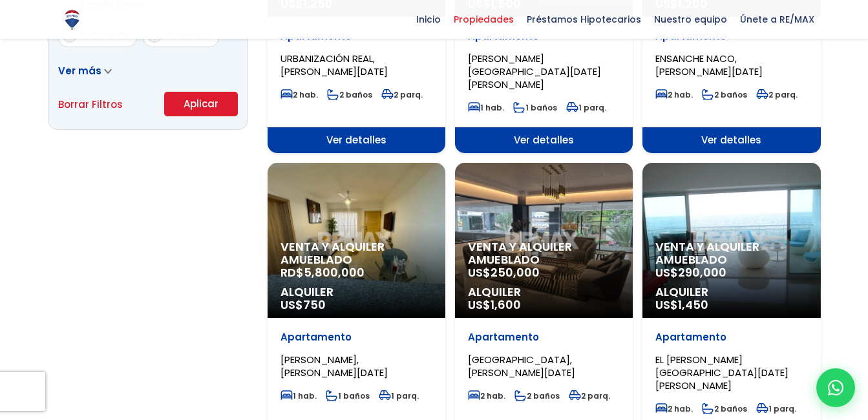 The image size is (868, 420). What do you see at coordinates (693, 304) in the screenshot?
I see `span: 1,450` at bounding box center [693, 304].